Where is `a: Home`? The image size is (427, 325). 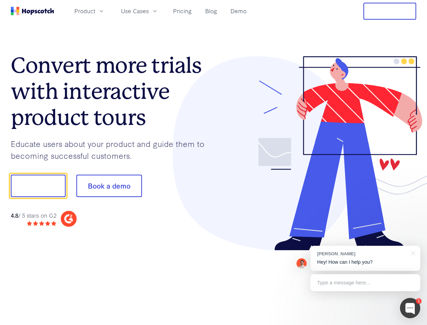
a: Home is located at coordinates (32, 11).